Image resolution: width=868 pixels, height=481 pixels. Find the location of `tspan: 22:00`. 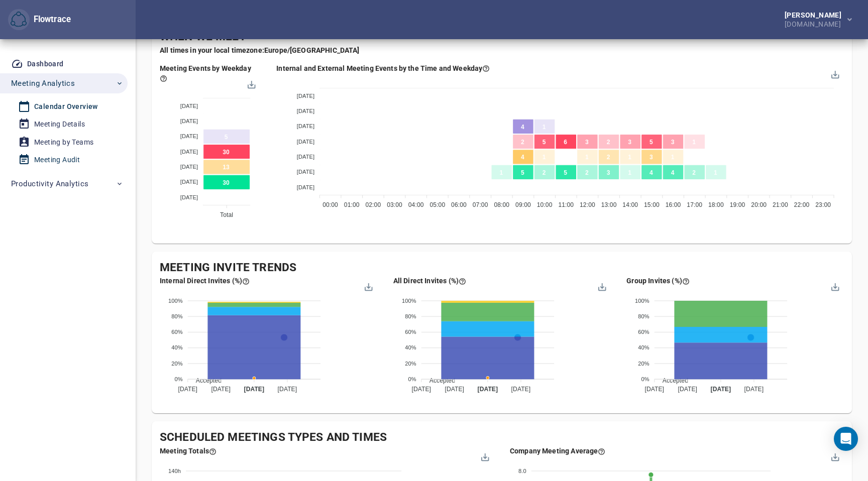

tspan: 22:00 is located at coordinates (802, 205).